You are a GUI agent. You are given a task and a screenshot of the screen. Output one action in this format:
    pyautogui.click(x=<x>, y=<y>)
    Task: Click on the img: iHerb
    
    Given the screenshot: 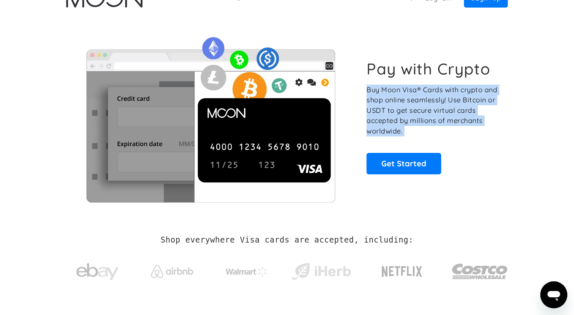 What is the action you would take?
    pyautogui.click(x=321, y=272)
    